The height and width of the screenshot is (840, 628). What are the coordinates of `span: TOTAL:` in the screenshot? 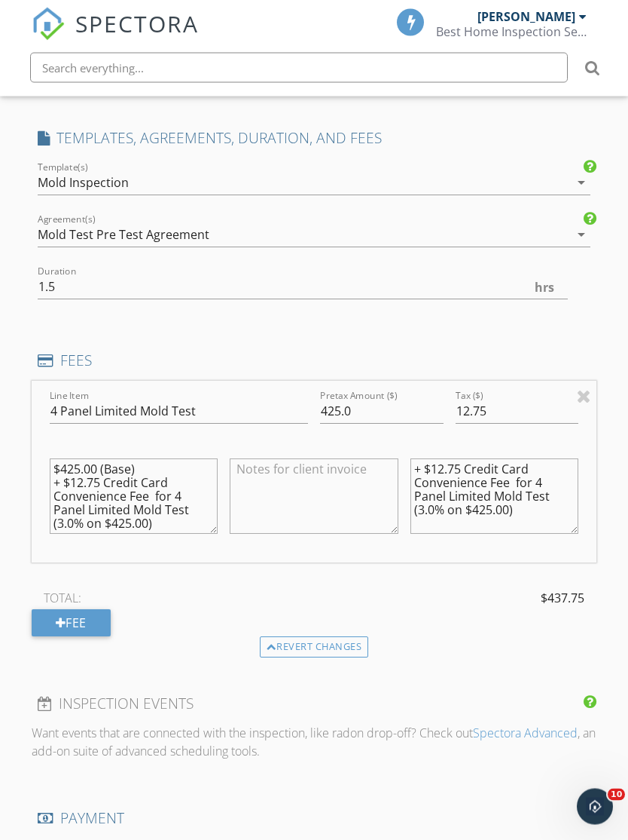 It's located at (62, 598).